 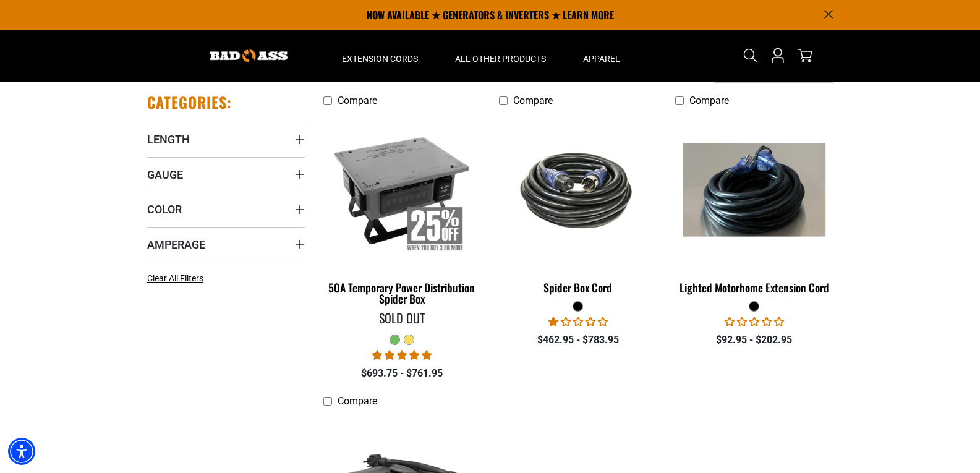 I want to click on a: black Spider Box Cord, so click(x=578, y=206).